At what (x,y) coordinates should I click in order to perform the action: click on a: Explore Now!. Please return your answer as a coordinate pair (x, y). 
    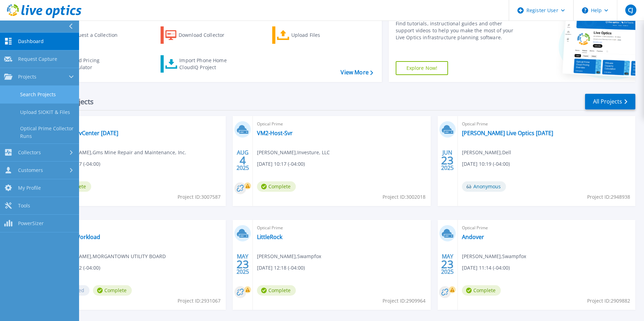
    Looking at the image, I should click on (422, 68).